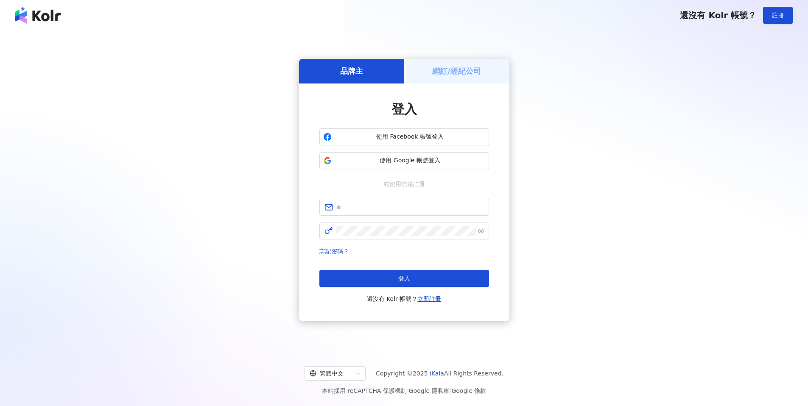  I want to click on span: Copyright © 2025 All Rights Reserved., so click(440, 374).